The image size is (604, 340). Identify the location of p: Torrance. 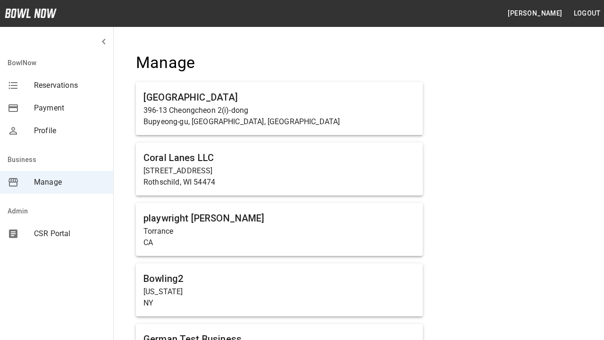
(279, 231).